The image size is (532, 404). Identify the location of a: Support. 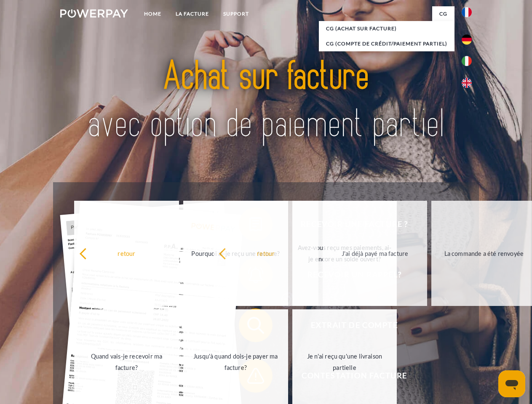
(236, 14).